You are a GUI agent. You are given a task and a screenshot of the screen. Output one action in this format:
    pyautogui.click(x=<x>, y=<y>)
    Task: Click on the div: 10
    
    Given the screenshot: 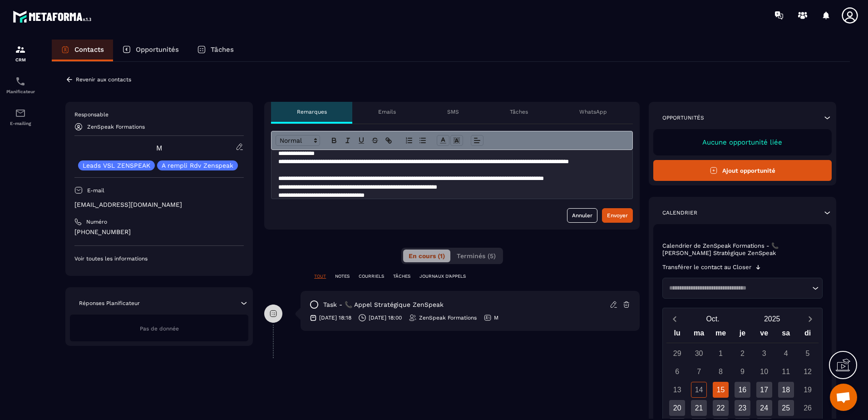 What is the action you would take?
    pyautogui.click(x=764, y=371)
    